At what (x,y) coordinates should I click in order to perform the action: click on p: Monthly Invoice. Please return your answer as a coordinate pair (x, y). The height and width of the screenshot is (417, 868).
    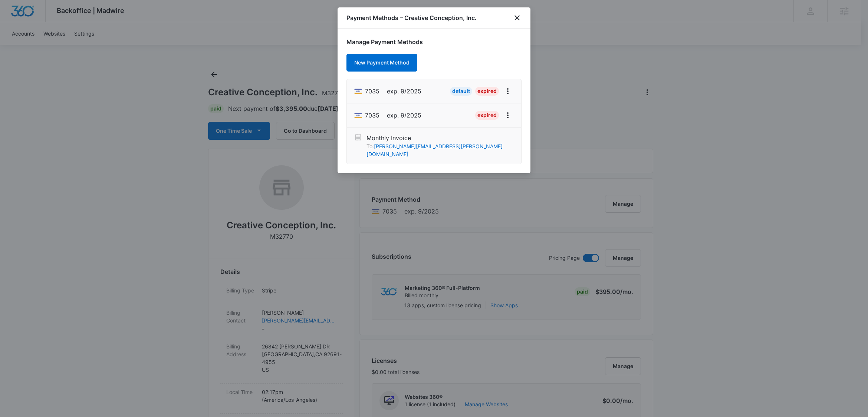
    Looking at the image, I should click on (440, 138).